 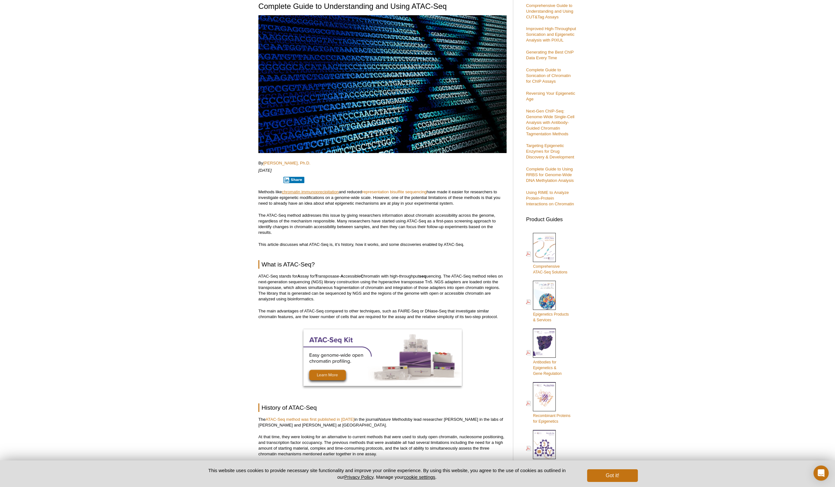 What do you see at coordinates (551, 34) in the screenshot?
I see `a: Improved High-Throughput Sonication and Epigenetic Analysis with PIXUL` at bounding box center [551, 34].